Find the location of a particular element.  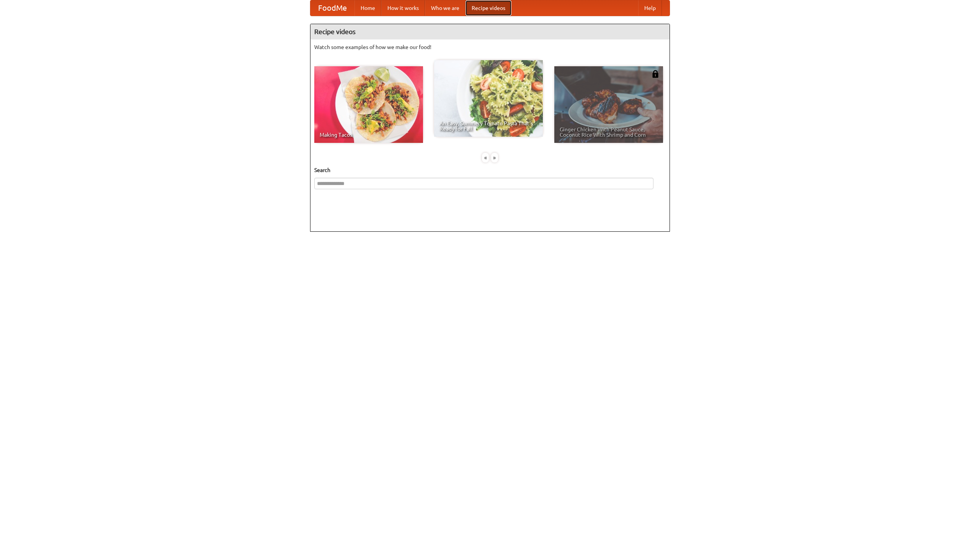

img: 483408.png is located at coordinates (656, 74).